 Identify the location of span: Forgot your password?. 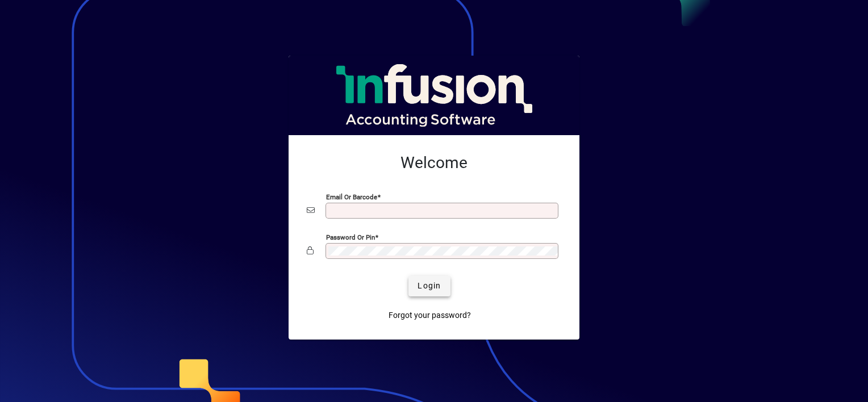
(429, 315).